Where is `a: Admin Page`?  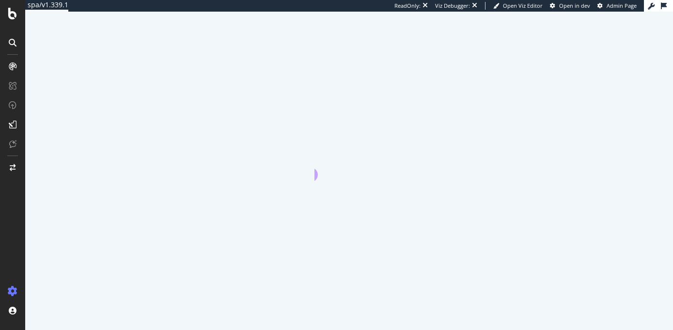
a: Admin Page is located at coordinates (617, 6).